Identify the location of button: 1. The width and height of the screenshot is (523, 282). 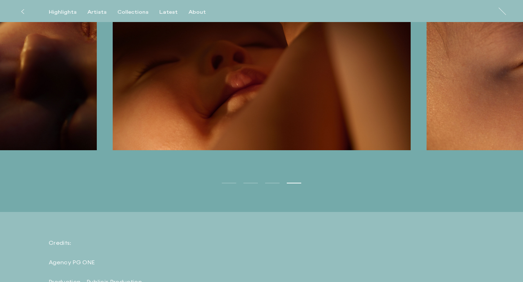
(229, 183).